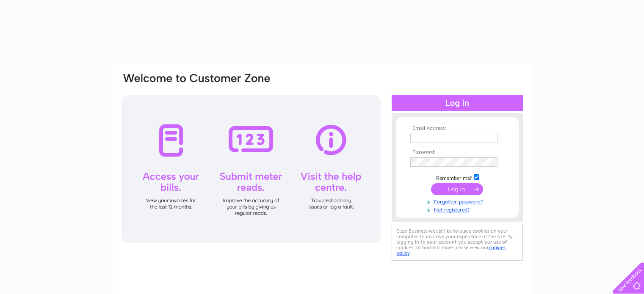  What do you see at coordinates (458, 209) in the screenshot?
I see `a: Not registered?` at bounding box center [458, 209].